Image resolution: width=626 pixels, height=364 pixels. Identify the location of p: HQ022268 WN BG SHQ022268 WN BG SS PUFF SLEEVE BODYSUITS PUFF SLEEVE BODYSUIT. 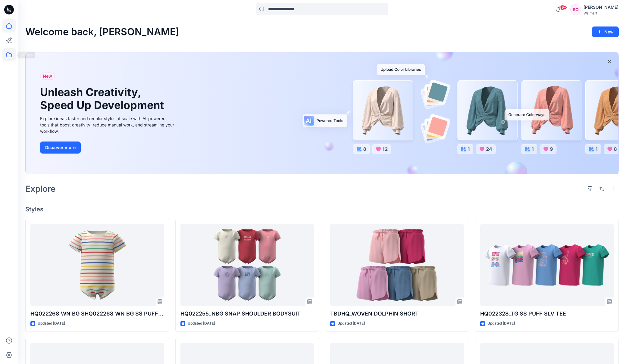
(97, 314).